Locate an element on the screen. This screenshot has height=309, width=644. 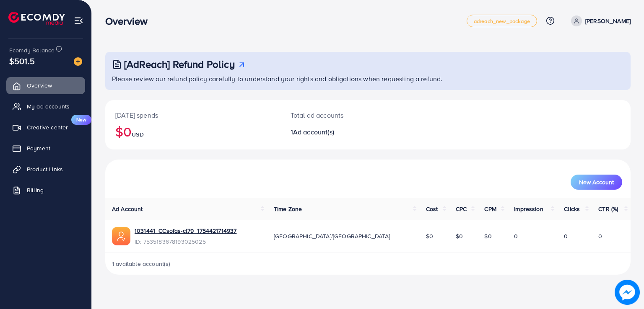
span: Creative center is located at coordinates (47, 127).